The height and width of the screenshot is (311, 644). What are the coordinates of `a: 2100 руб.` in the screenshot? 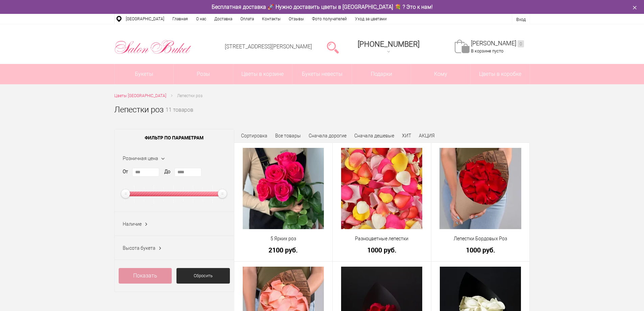 It's located at (283, 250).